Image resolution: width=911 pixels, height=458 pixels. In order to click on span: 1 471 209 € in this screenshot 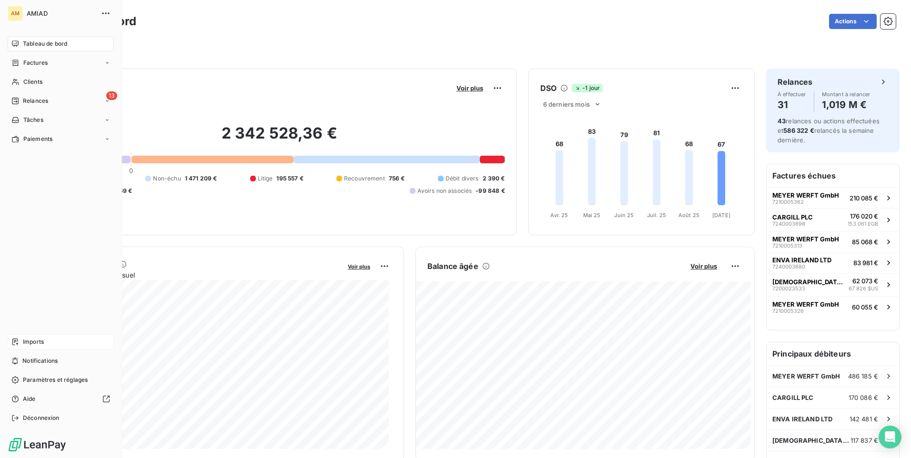, I will do `click(201, 179)`.